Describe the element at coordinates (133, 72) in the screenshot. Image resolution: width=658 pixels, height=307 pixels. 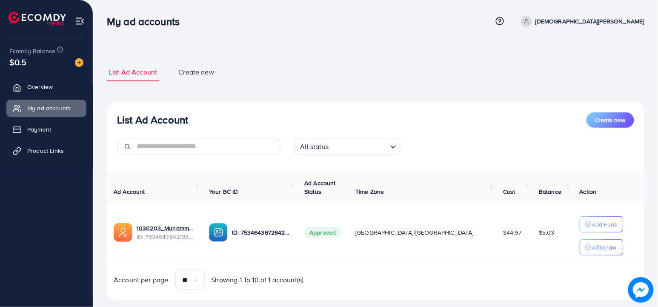
I see `span: List Ad Account` at that location.